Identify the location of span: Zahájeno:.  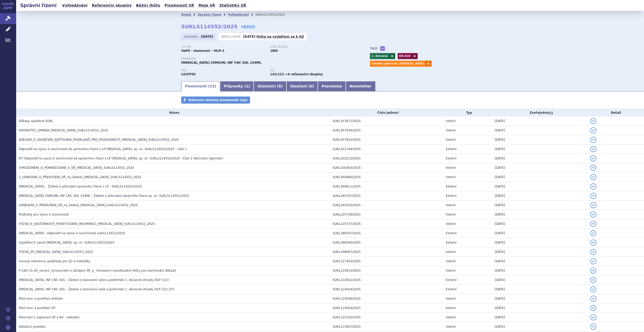
(192, 37).